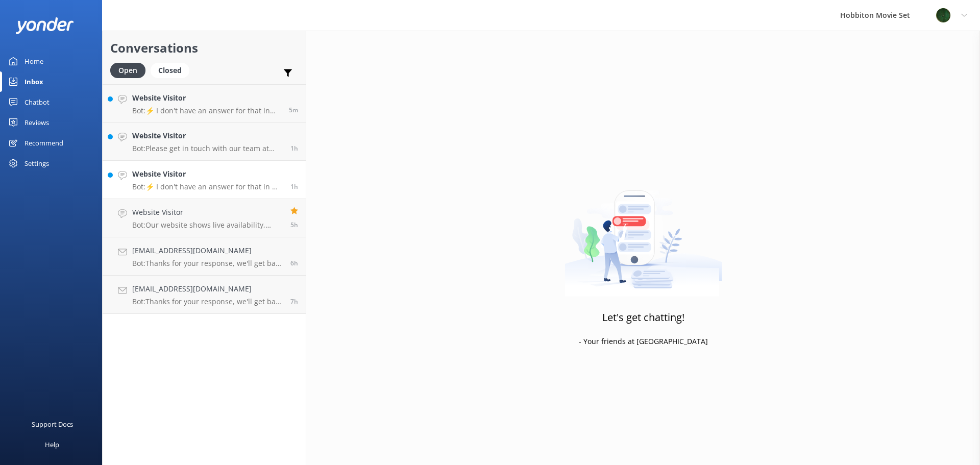 The image size is (980, 465). Describe the element at coordinates (294, 110) in the screenshot. I see `span: Sep 11 2025 04:52pm (UTC +12:00) Pacific/Auckland` at that location.